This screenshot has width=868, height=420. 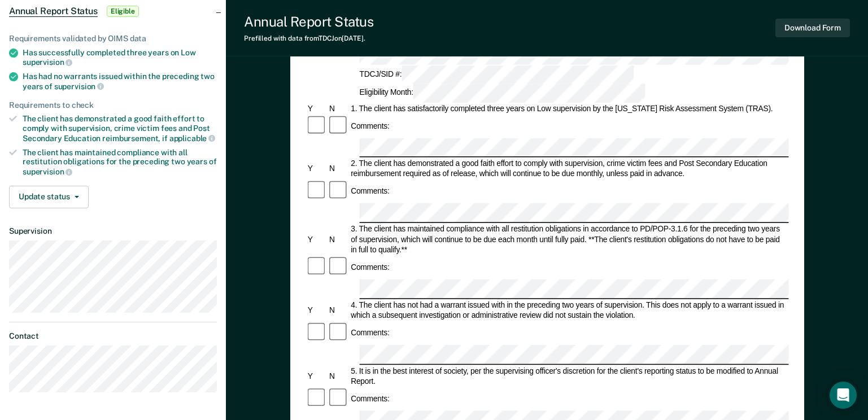 What do you see at coordinates (113, 231) in the screenshot?
I see `dt: Supervision` at bounding box center [113, 231].